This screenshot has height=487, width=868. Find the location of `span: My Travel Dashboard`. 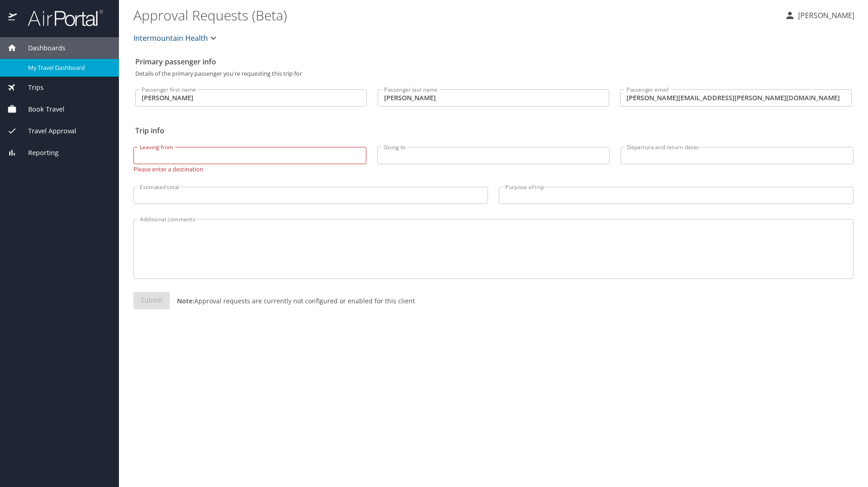

span: My Travel Dashboard is located at coordinates (68, 68).